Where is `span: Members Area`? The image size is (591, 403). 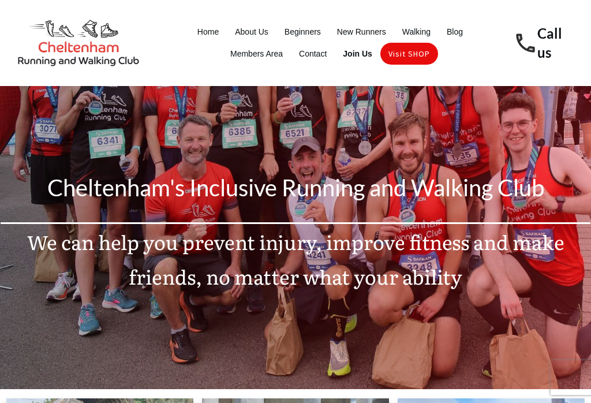
span: Members Area is located at coordinates (256, 54).